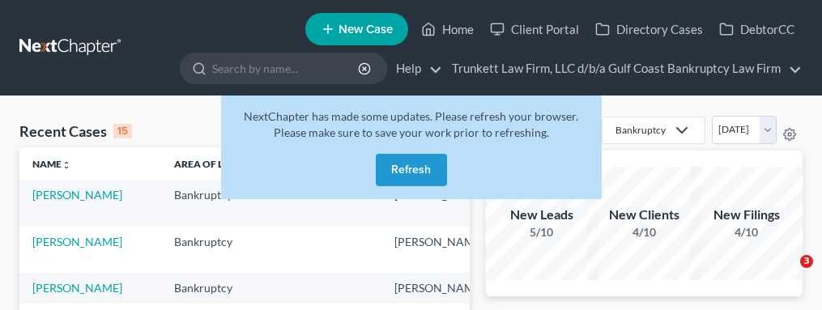 This screenshot has width=822, height=310. Describe the element at coordinates (415, 69) in the screenshot. I see `a: Help` at that location.